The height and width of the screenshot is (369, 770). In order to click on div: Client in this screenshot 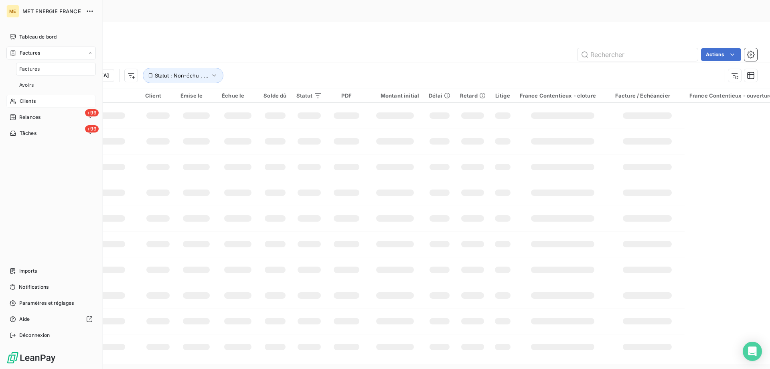, I will do `click(158, 95)`.